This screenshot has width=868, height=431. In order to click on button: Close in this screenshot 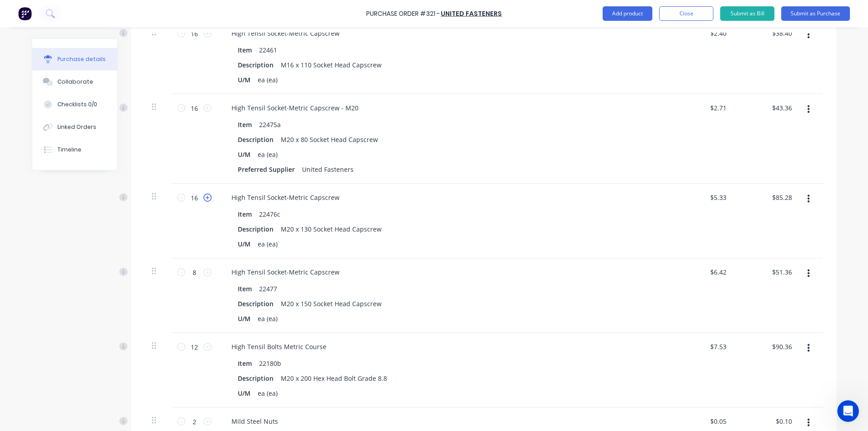, I will do `click(686, 14)`.